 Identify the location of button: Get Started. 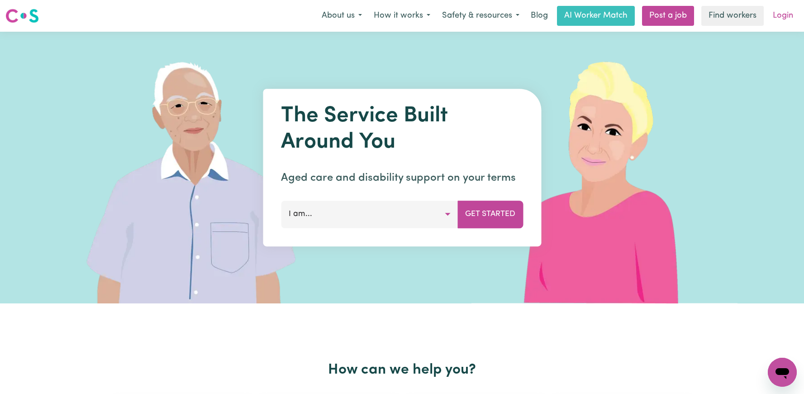
(490, 214).